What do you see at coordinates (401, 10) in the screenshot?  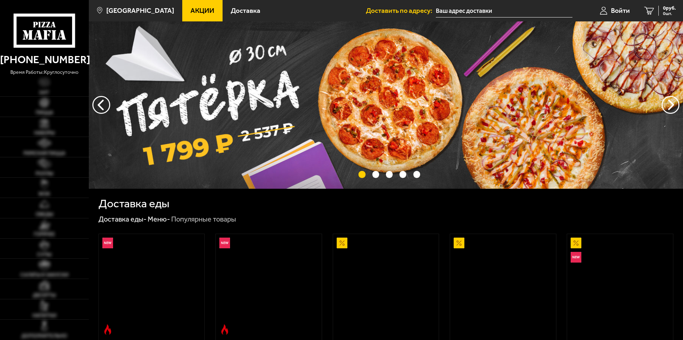 I see `span: Доставить по адресу:` at bounding box center [401, 10].